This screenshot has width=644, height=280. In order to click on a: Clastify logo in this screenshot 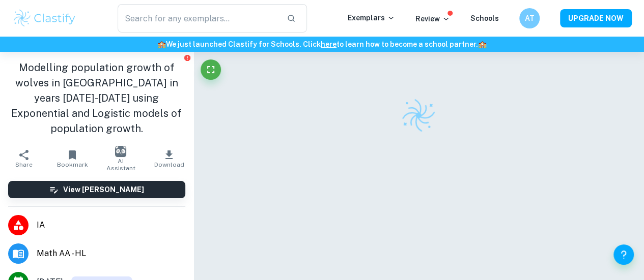, I will do `click(44, 18)`.